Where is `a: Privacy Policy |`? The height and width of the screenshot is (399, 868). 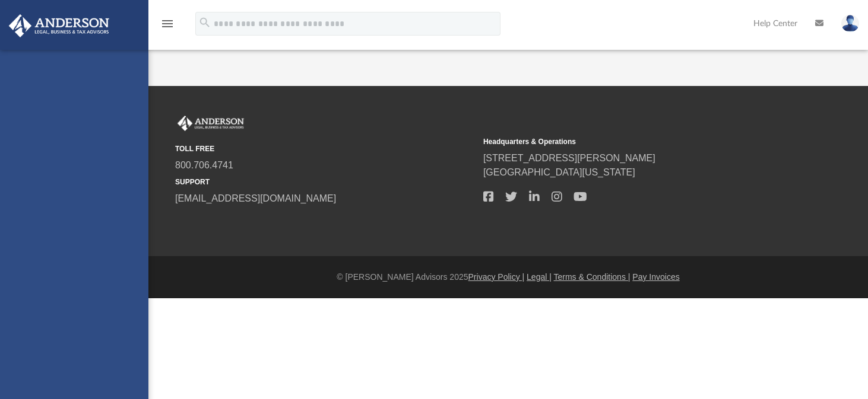
a: Privacy Policy | is located at coordinates (497, 277).